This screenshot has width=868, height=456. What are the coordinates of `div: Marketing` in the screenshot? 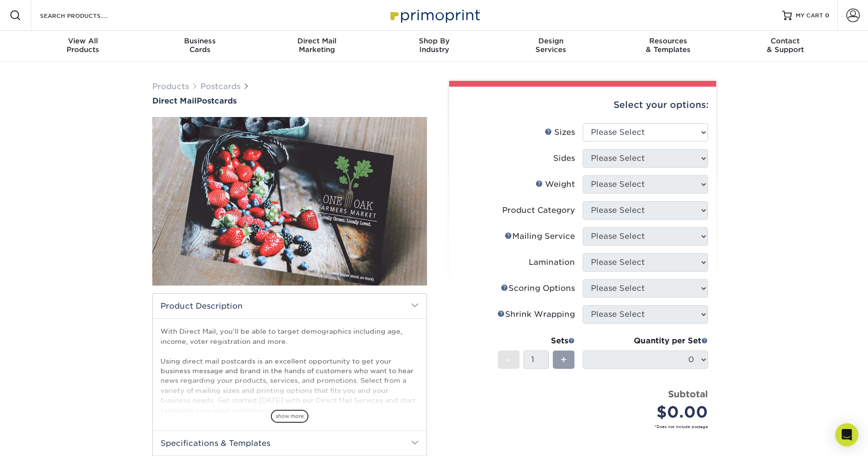 It's located at (317, 45).